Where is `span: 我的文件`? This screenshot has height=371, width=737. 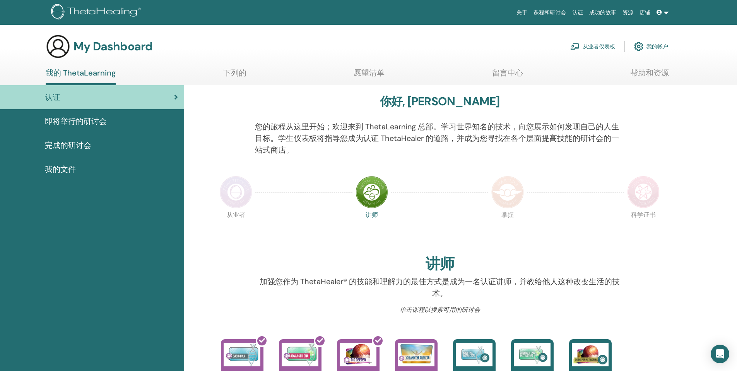 span: 我的文件 is located at coordinates (60, 169).